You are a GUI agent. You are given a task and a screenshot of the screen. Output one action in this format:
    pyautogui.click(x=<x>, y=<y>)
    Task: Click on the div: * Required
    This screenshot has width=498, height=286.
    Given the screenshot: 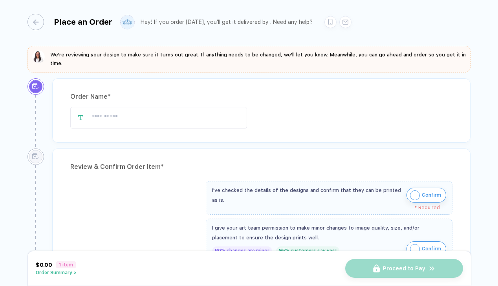 What is the action you would take?
    pyautogui.click(x=326, y=208)
    